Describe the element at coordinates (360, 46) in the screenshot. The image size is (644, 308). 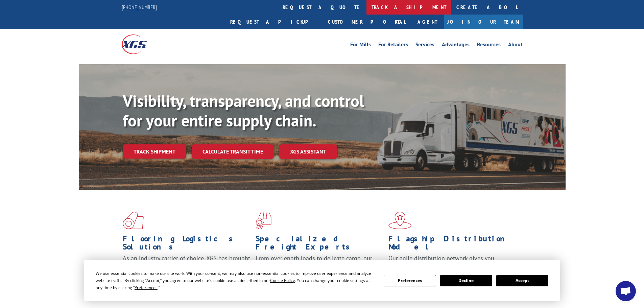
I see `a: For Mills` at that location.